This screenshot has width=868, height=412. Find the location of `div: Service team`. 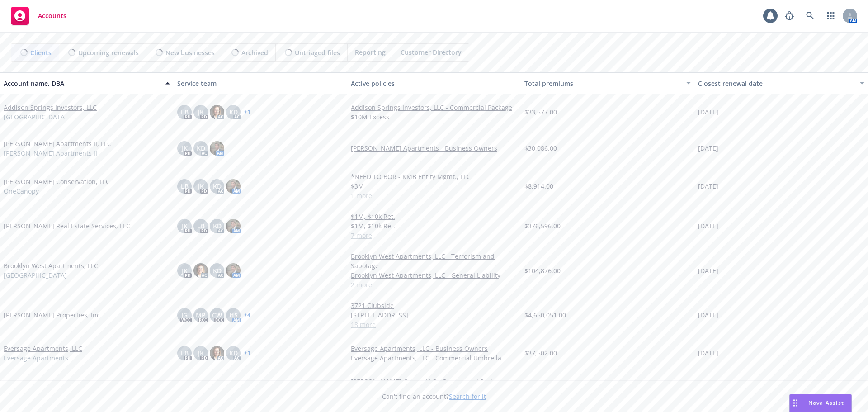

div: Service team is located at coordinates (261, 83).